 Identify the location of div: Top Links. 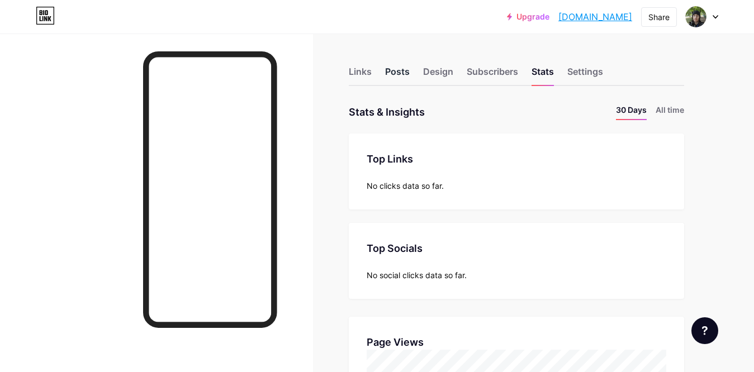
(517, 159).